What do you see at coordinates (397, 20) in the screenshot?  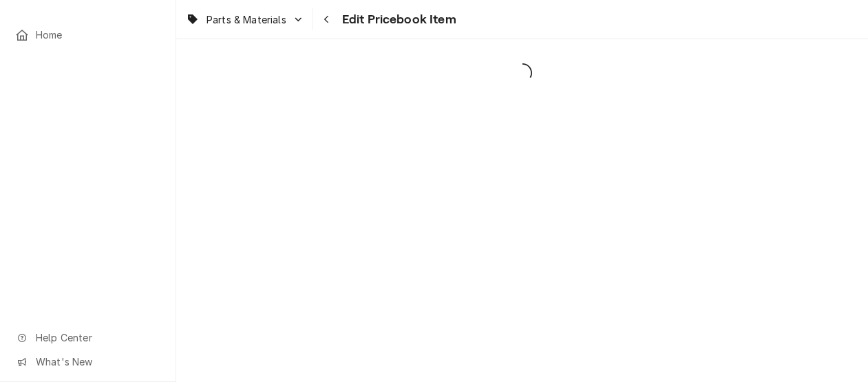 I see `span: Edit Pricebook Item` at bounding box center [397, 20].